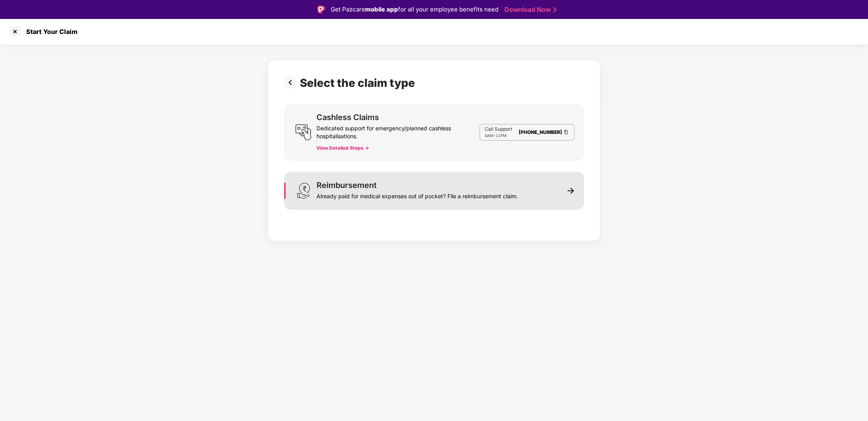 The width and height of the screenshot is (868, 421). Describe the element at coordinates (321, 9) in the screenshot. I see `img: Logo` at that location.